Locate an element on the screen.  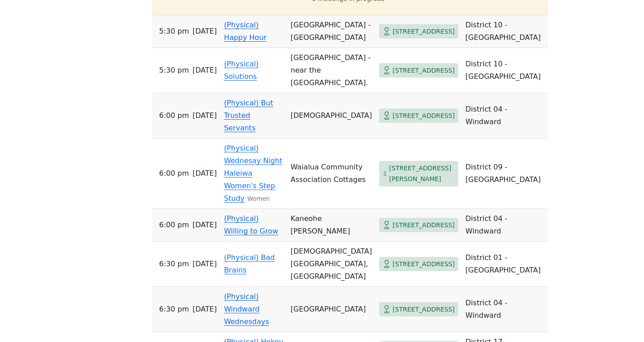
a: (Physical) Willing to Grow is located at coordinates (250, 224).